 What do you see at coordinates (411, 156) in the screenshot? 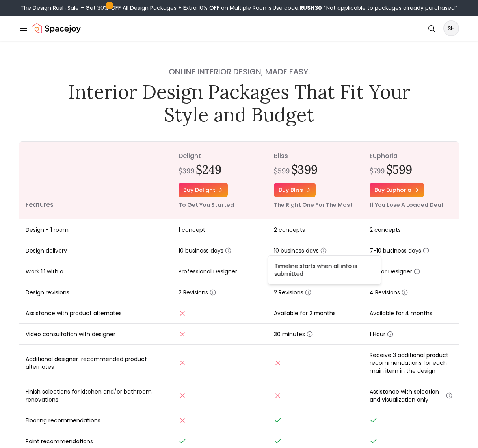
I see `p: euphoria` at bounding box center [411, 156].